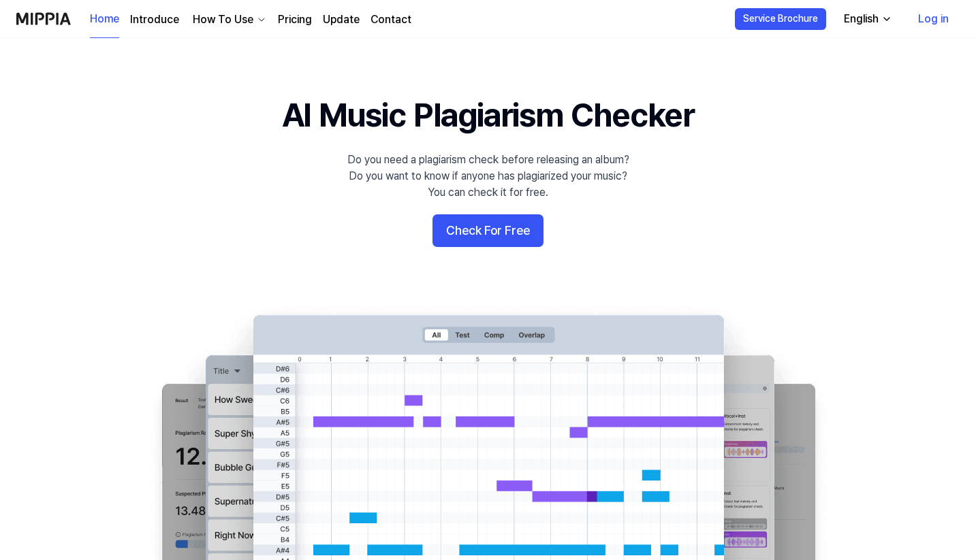 The width and height of the screenshot is (976, 560). I want to click on a: Pricing, so click(295, 20).